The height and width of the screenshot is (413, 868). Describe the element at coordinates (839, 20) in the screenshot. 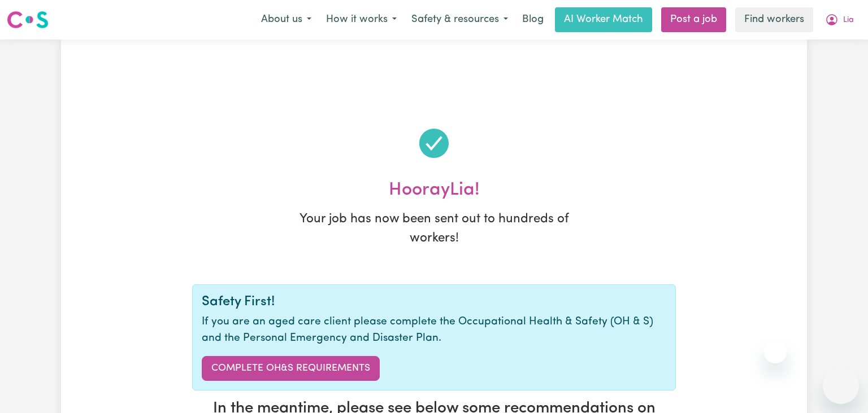

I see `button: My Account` at that location.